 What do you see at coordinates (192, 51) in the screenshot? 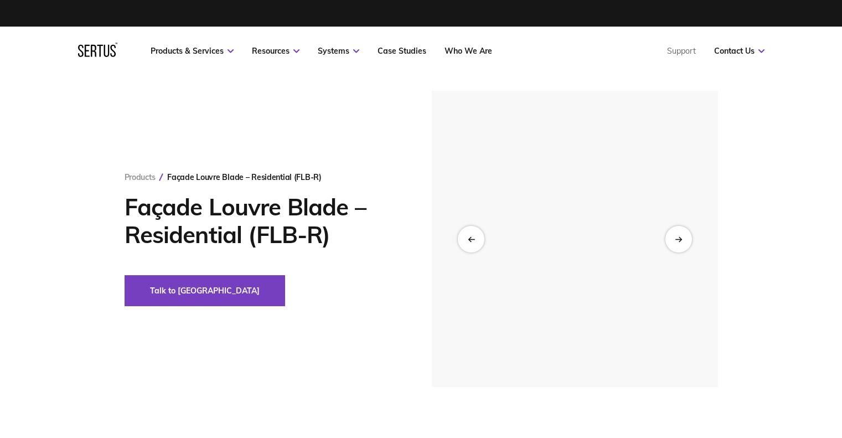
I see `a: Products & Services` at bounding box center [192, 51].